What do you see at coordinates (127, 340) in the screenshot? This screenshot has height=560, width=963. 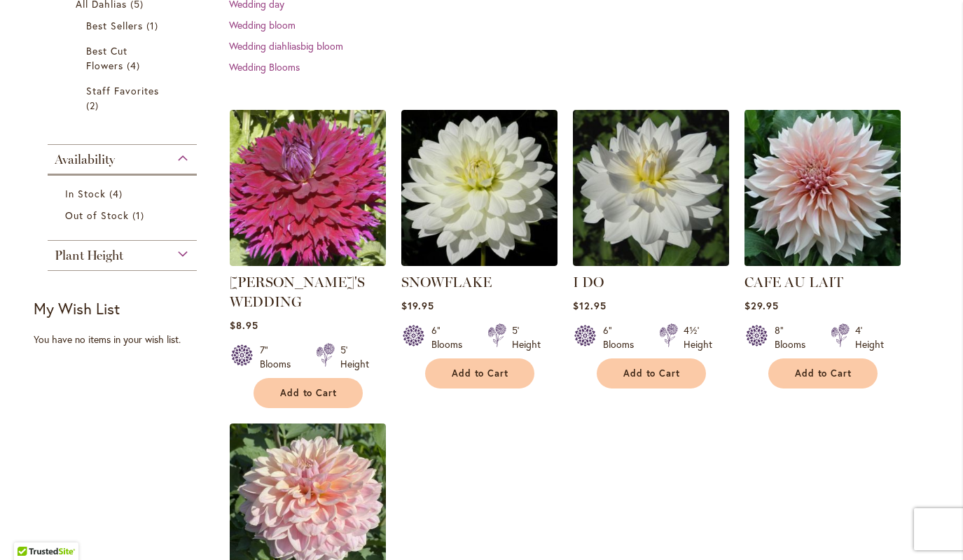 I see `div: You have no items in your wish list.` at bounding box center [127, 340].